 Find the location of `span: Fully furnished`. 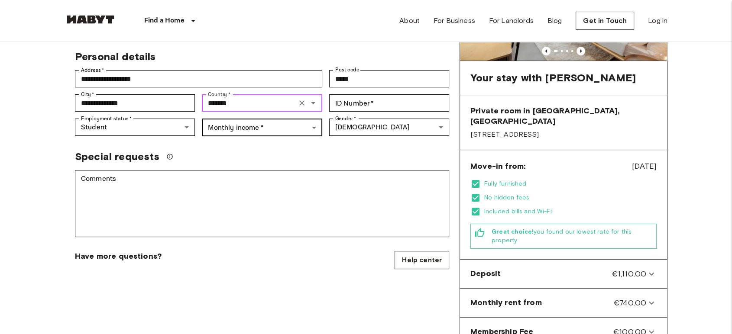

span: Fully furnished is located at coordinates (571, 184).